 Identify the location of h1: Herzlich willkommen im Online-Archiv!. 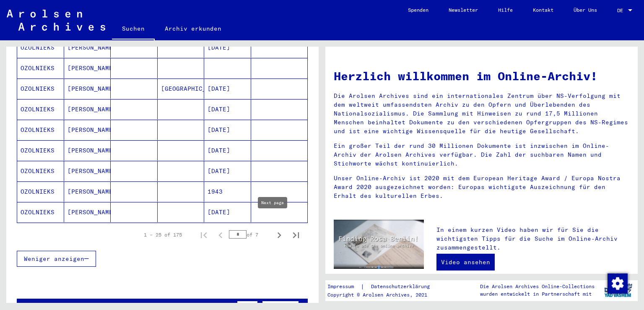
(482, 76).